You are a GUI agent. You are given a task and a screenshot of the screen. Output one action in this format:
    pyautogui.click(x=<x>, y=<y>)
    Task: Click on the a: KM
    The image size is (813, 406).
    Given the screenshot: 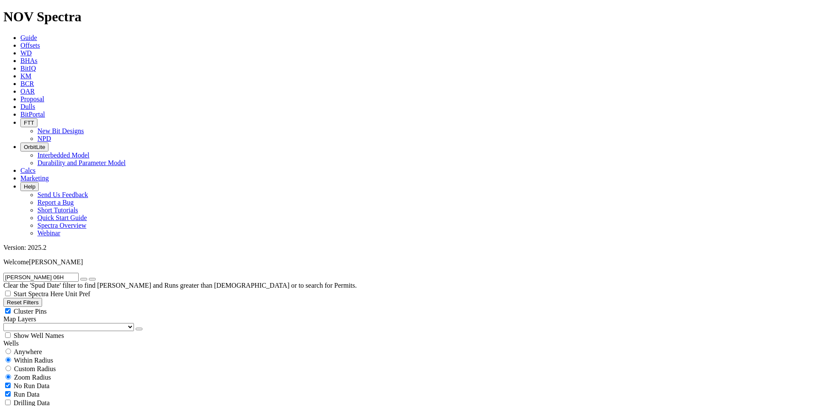 What is the action you would take?
    pyautogui.click(x=26, y=76)
    